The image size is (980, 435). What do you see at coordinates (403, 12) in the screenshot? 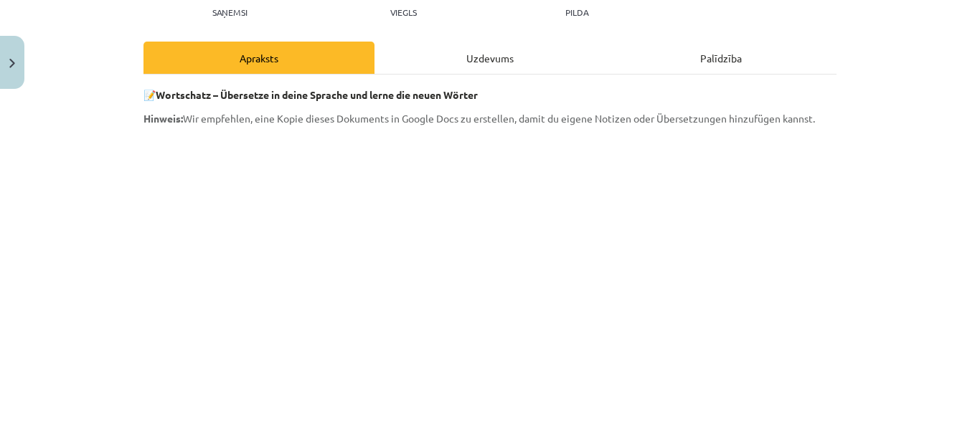
I see `p: Viegls` at bounding box center [403, 12].